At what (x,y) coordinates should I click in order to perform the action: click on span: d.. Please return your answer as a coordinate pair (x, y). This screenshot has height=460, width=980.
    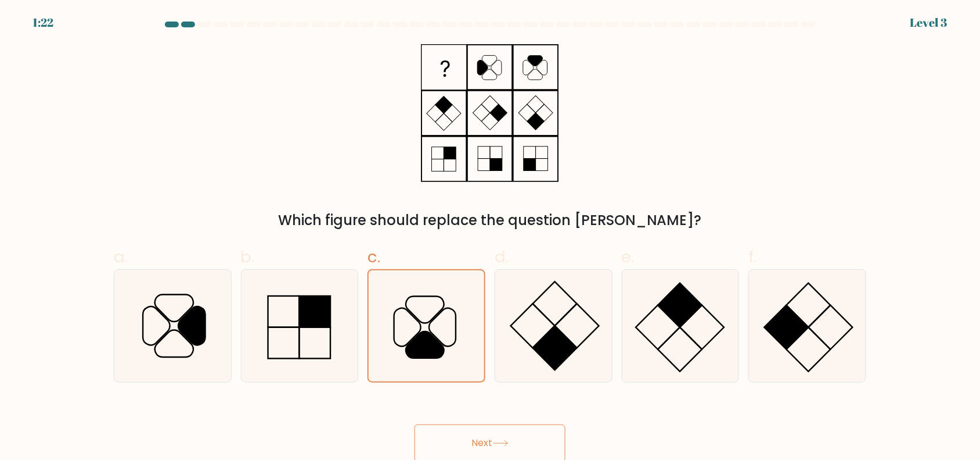
    Looking at the image, I should click on (502, 256).